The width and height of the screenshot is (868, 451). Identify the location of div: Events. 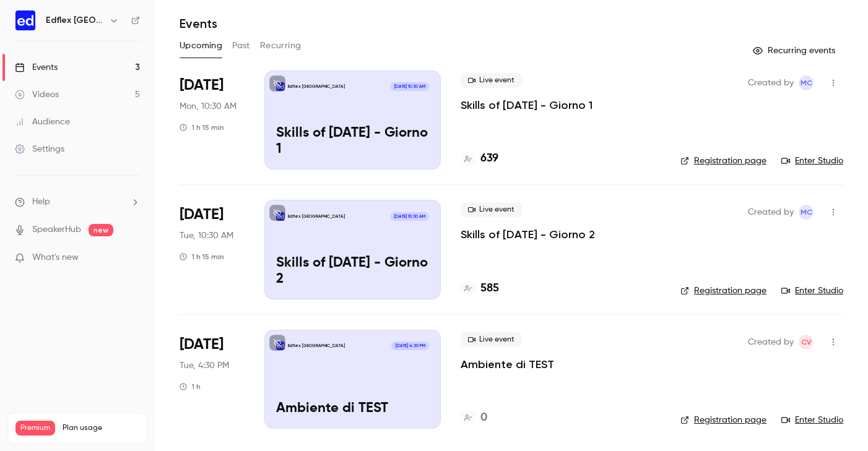
(36, 67).